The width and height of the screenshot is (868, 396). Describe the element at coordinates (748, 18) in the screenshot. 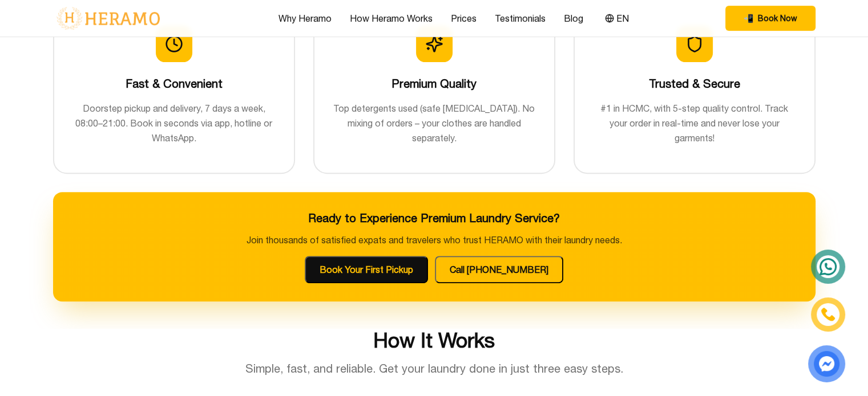

I see `span: phone` at that location.